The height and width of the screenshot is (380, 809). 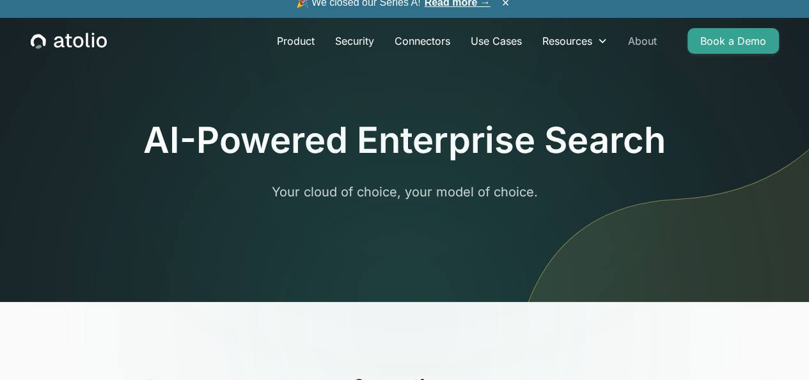 I want to click on a: Security, so click(x=354, y=41).